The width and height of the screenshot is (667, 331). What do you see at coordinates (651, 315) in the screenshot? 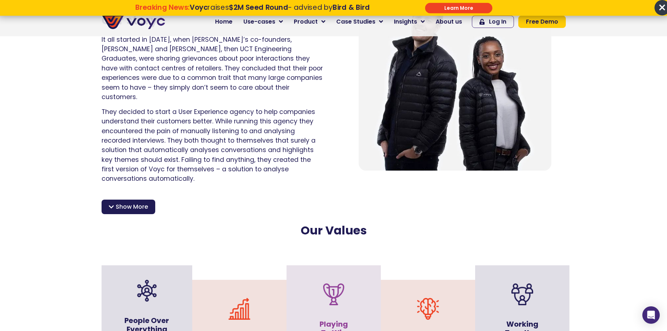
I see `div: Open Intercom Messenger` at bounding box center [651, 315].